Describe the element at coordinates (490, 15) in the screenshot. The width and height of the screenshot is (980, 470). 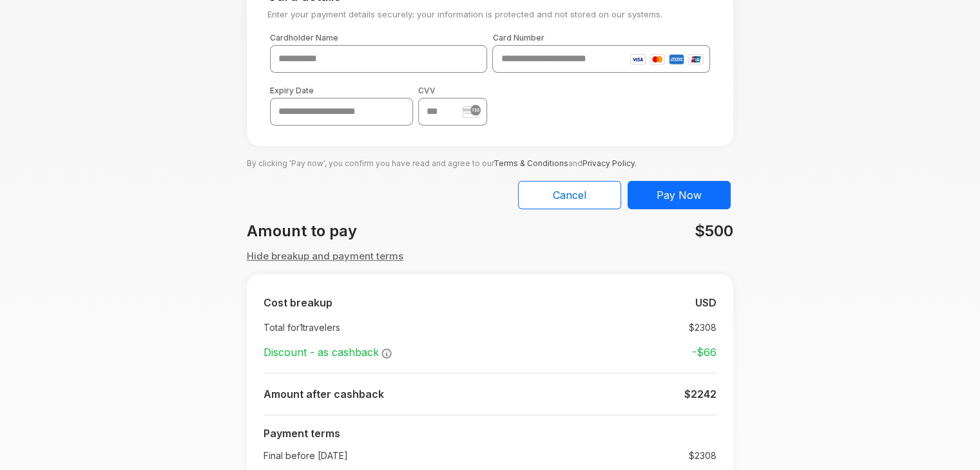
I see `small: Enter your payment details securely; your information is protected and not stored on our systems.` at that location.